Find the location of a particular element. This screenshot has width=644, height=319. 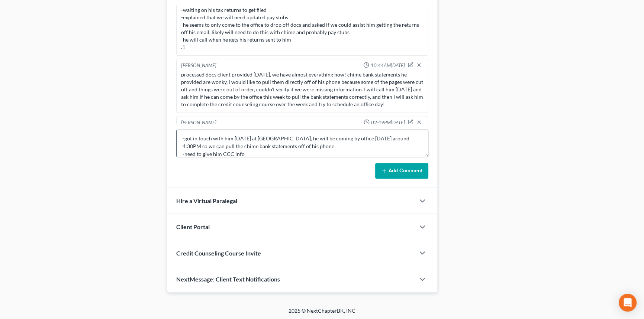

span: Hire a Virtual Paralegal is located at coordinates (207, 201).